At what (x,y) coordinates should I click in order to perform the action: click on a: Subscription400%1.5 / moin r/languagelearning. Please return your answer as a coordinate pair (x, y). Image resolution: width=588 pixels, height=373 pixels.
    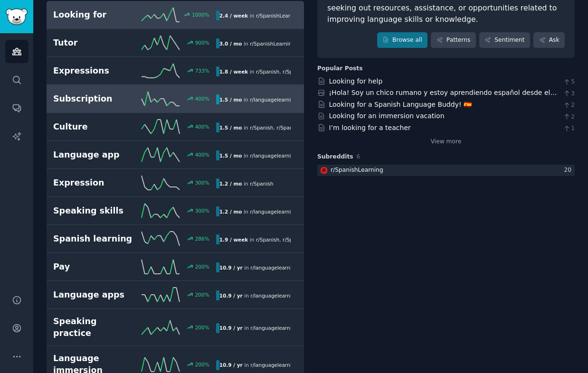
    Looking at the image, I should click on (175, 98).